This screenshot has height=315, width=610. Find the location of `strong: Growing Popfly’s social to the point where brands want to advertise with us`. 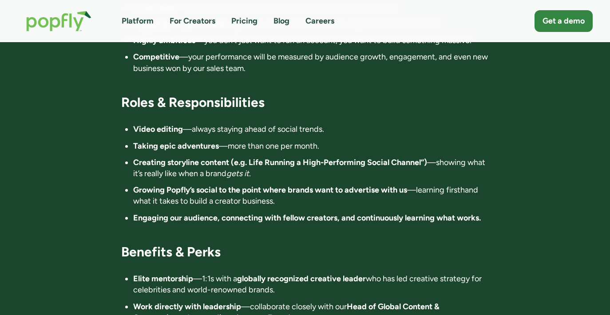

strong: Growing Popfly’s social to the point where brands want to advertise with us is located at coordinates (270, 190).